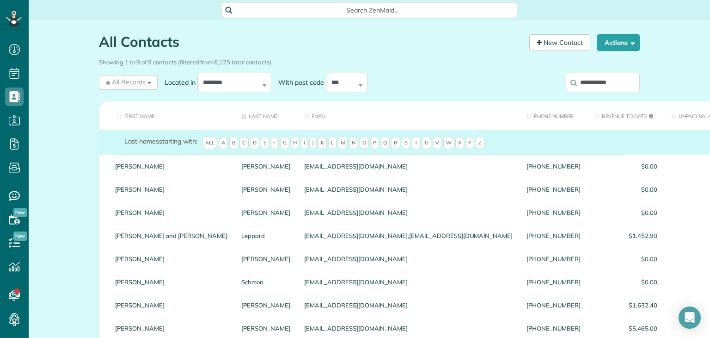  Describe the element at coordinates (266, 282) in the screenshot. I see `a: Schmon` at that location.